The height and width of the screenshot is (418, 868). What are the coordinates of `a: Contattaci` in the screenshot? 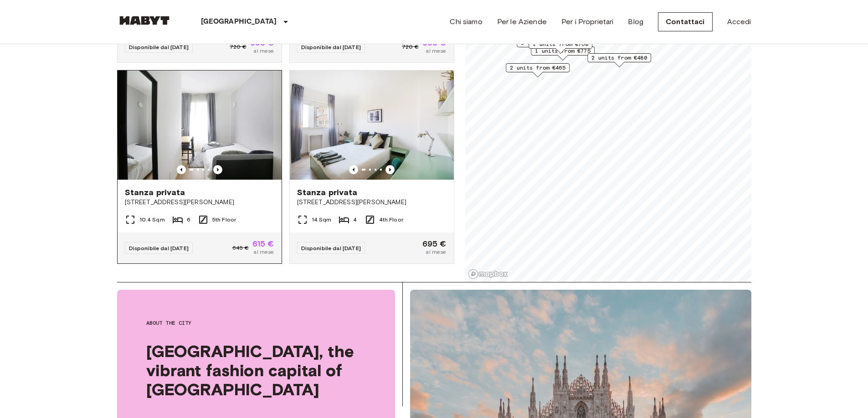 It's located at (685, 22).